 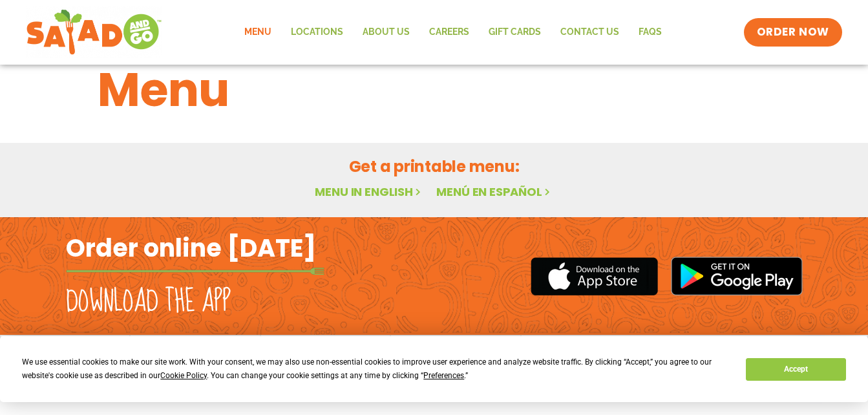 I want to click on a: Menu in English, so click(x=369, y=191).